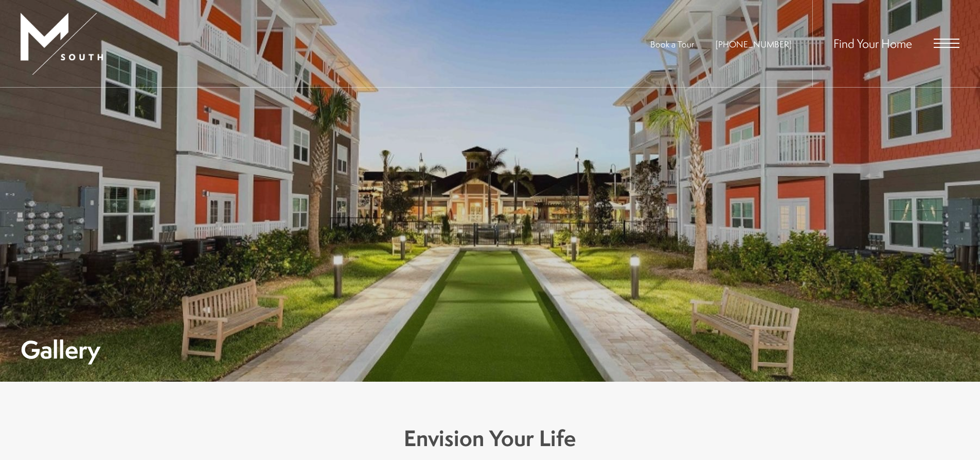 The image size is (980, 460). Describe the element at coordinates (672, 44) in the screenshot. I see `span: Book a Tour` at that location.